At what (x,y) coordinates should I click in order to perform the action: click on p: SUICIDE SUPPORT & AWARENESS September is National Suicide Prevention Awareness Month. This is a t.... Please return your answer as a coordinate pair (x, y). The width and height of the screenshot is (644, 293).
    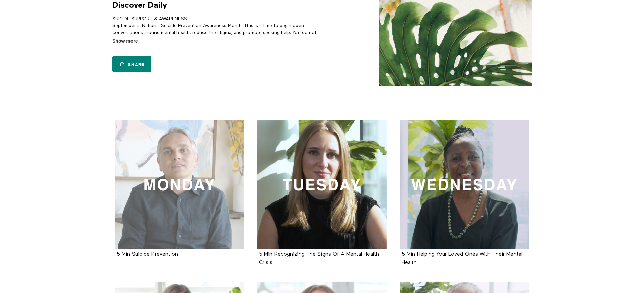
    Looking at the image, I should click on (216, 29).